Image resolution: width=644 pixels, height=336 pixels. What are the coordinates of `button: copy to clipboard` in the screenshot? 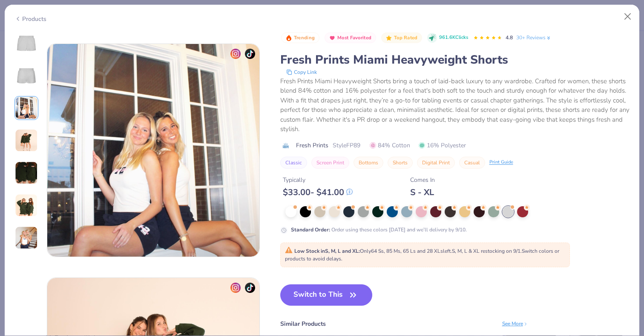 It's located at (302, 72).